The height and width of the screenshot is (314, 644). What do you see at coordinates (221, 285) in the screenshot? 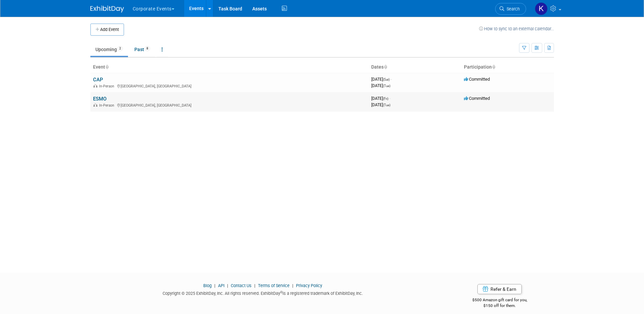
I see `a: API` at bounding box center [221, 285].